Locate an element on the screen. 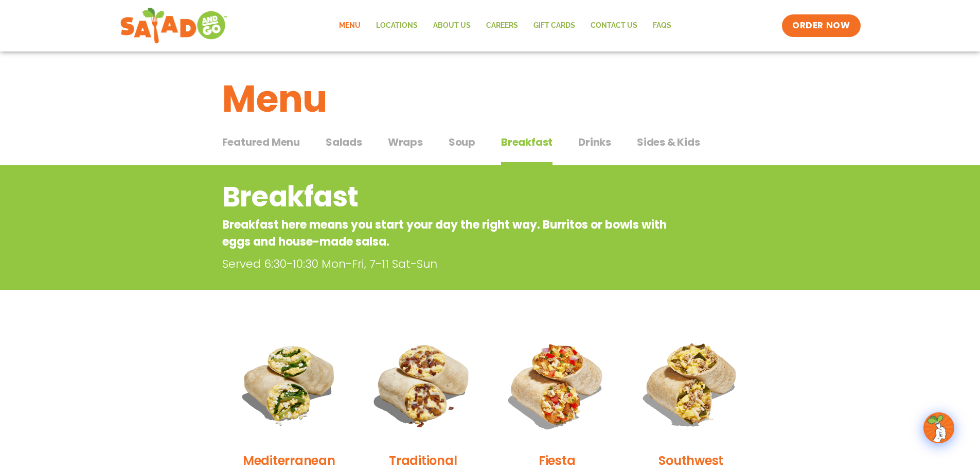  a: GIFT CARDS is located at coordinates (554, 26).